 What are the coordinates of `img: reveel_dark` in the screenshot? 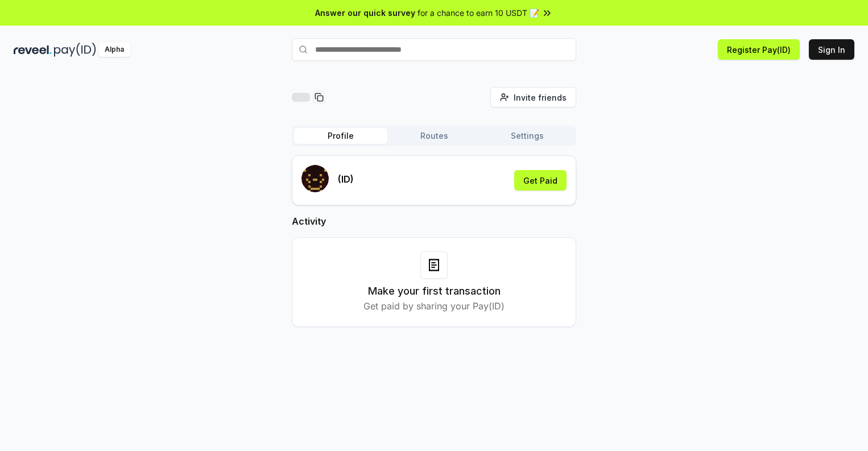 It's located at (33, 49).